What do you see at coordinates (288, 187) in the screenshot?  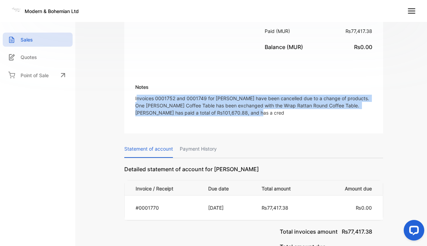 I see `p: Total amount` at bounding box center [288, 187].